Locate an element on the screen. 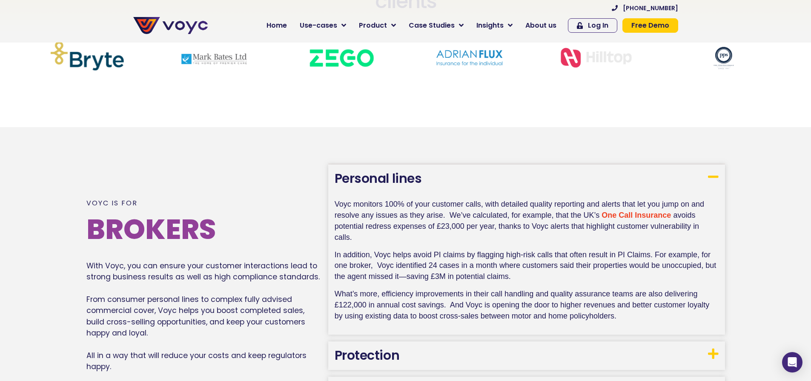  a: Case Studies is located at coordinates (436, 26).